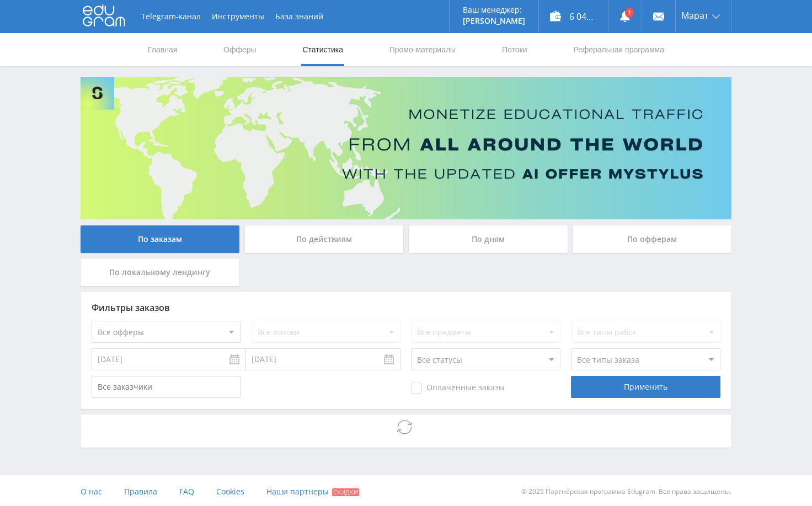 The image size is (812, 506). Describe the element at coordinates (160, 272) in the screenshot. I see `div: По локальному лендингу` at that location.